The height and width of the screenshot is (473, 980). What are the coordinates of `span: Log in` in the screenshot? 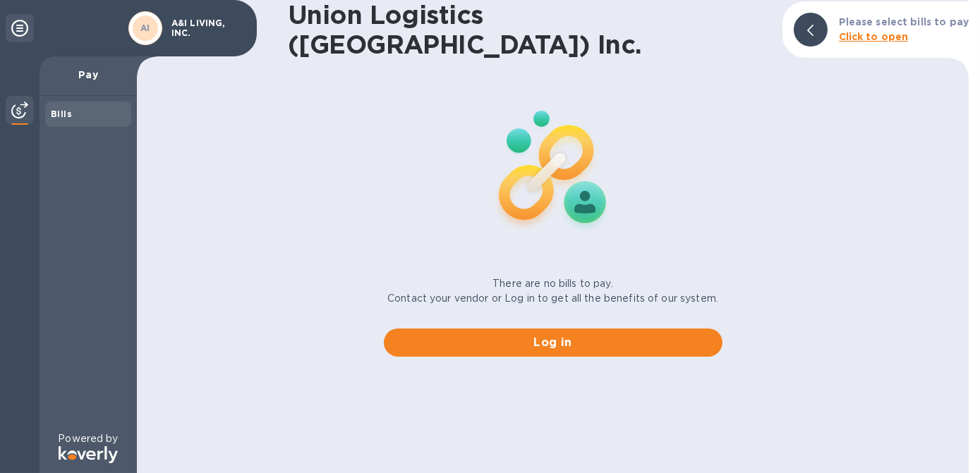 It's located at (553, 343).